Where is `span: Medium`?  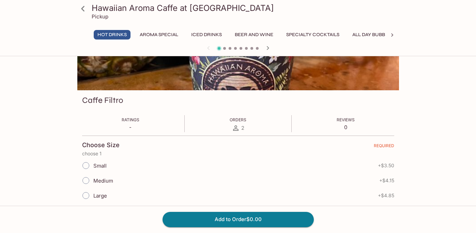 span: Medium is located at coordinates (103, 180).